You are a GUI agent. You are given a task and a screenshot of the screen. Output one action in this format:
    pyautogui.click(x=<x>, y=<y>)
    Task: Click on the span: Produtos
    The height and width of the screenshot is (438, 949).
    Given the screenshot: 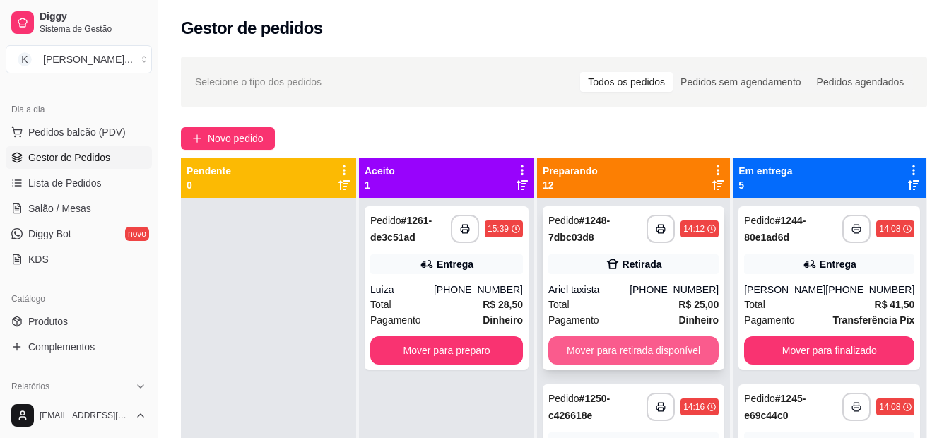 What is the action you would take?
    pyautogui.click(x=48, y=322)
    